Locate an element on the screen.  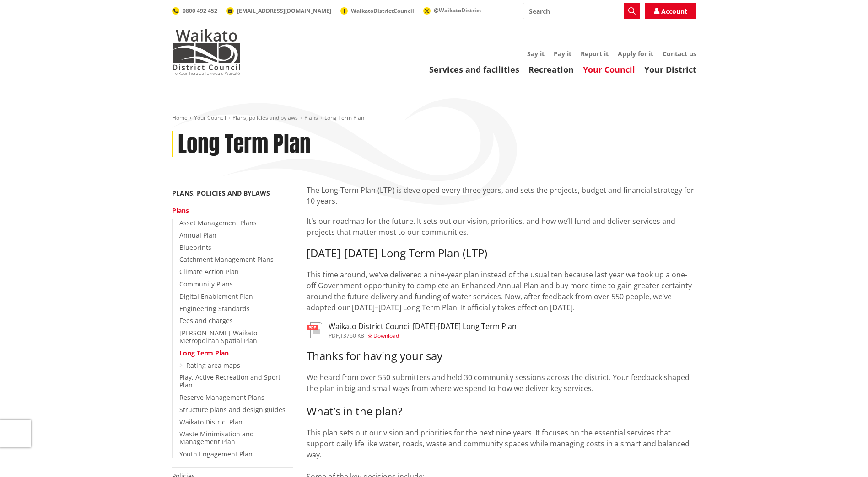
p: This time around, we’ve delivered a nine-year plan instead of the usual ten because last year we ... is located at coordinates (502, 291).